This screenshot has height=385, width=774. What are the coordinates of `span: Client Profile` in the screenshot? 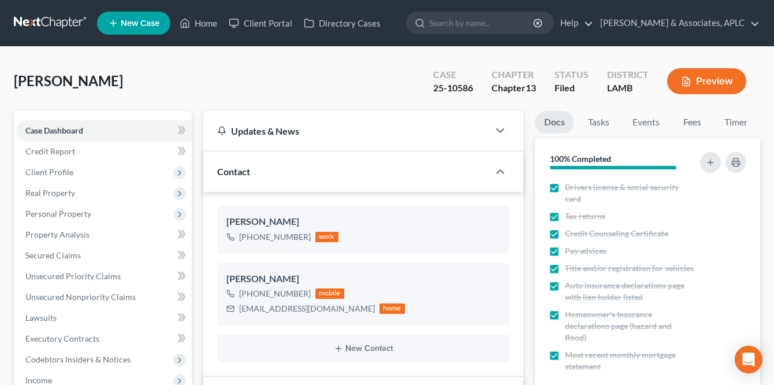 It's located at (49, 172).